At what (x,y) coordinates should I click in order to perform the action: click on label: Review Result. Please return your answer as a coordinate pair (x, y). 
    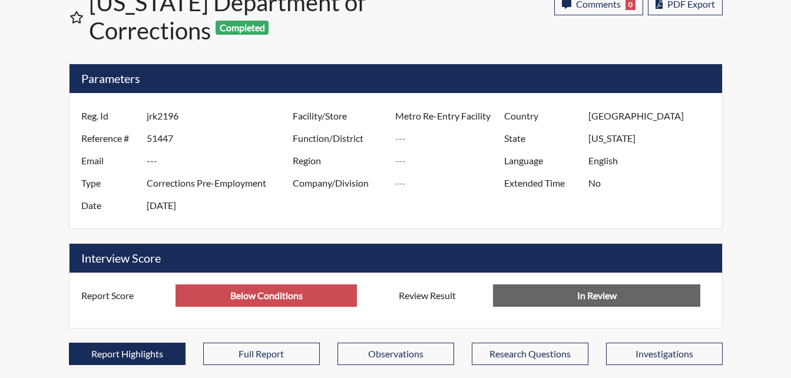
    Looking at the image, I should click on (442, 296).